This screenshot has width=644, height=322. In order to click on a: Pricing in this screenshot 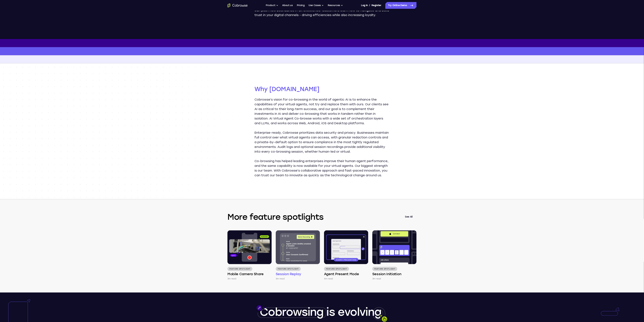, I will do `click(301, 5)`.